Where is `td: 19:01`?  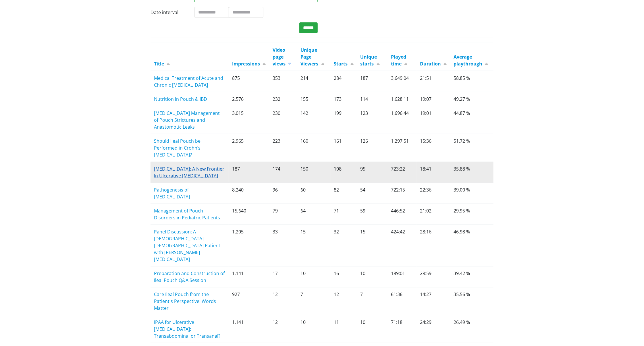
td: 19:01 is located at coordinates (433, 120).